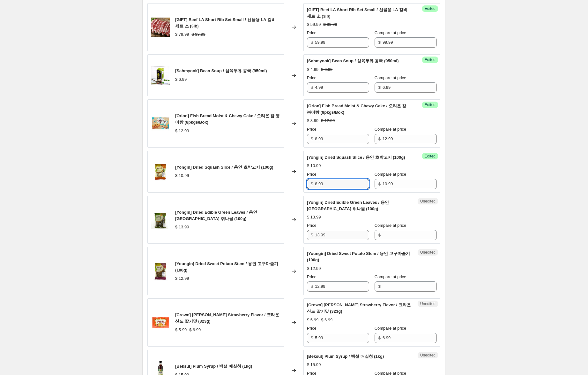 This screenshot has height=375, width=588. I want to click on div: $ 8.99, so click(312, 121).